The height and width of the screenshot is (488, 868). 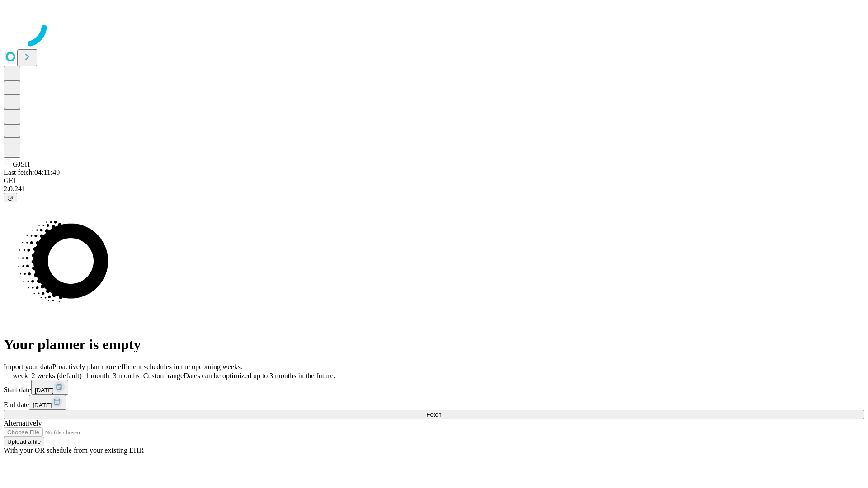 I want to click on span: Custom range, so click(x=163, y=376).